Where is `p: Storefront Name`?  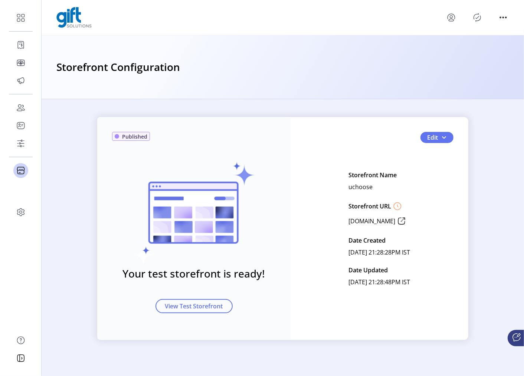 p: Storefront Name is located at coordinates (373, 175).